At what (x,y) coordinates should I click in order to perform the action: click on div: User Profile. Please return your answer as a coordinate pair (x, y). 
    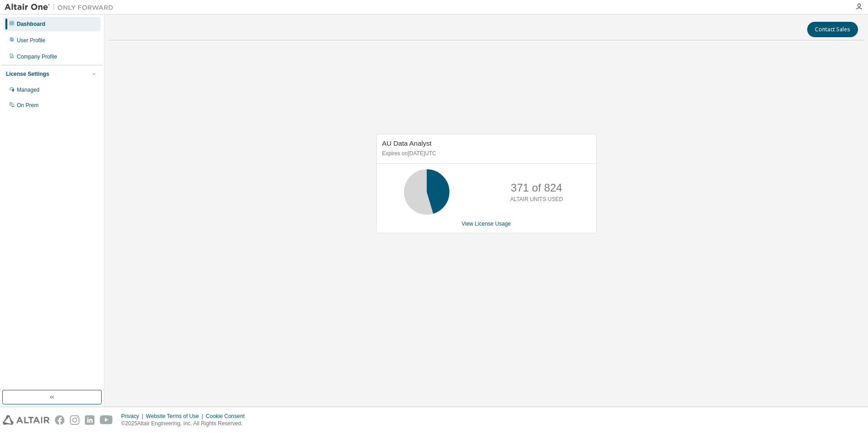
    Looking at the image, I should click on (31, 40).